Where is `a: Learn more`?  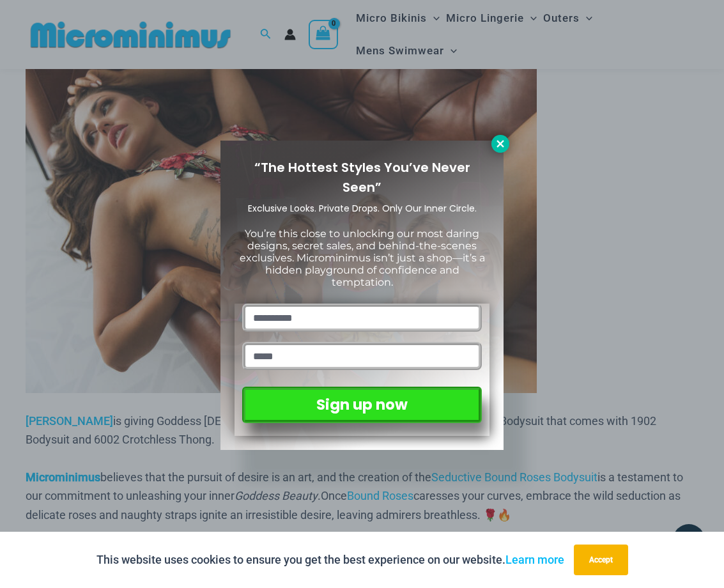
a: Learn more is located at coordinates (535, 559).